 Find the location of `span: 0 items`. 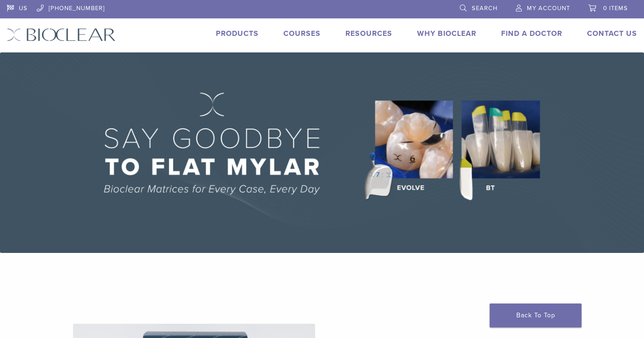

span: 0 items is located at coordinates (615, 8).